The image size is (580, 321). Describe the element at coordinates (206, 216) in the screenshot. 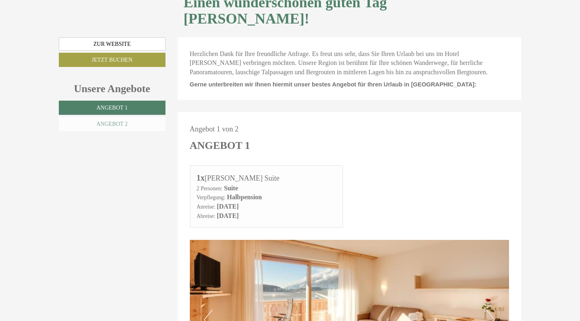

I see `small: Abreise:` at that location.